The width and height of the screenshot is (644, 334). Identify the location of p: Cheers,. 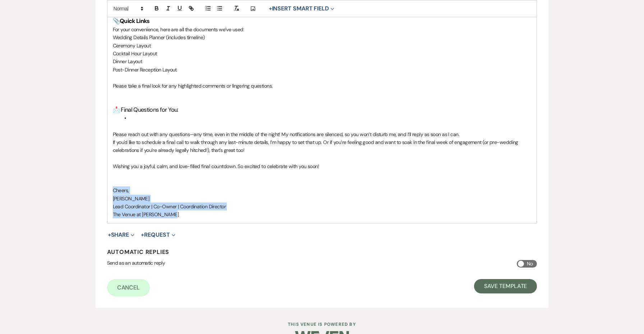
(322, 191).